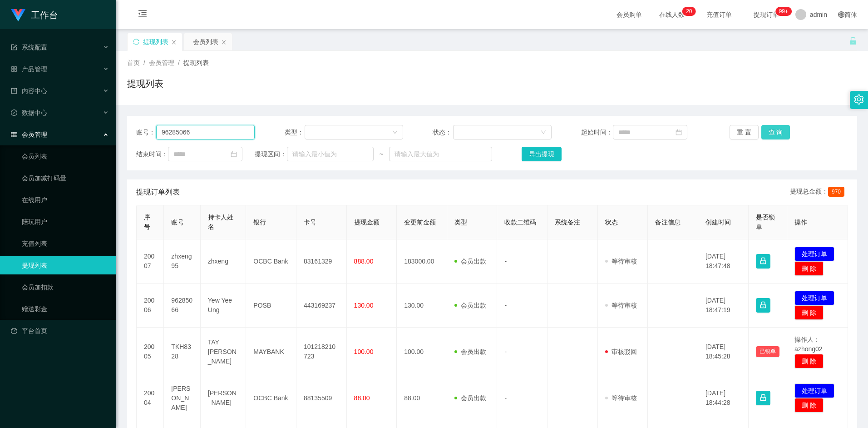 This screenshot has width=868, height=428. Describe the element at coordinates (196, 62) in the screenshot. I see `span: 提现列表` at that location.